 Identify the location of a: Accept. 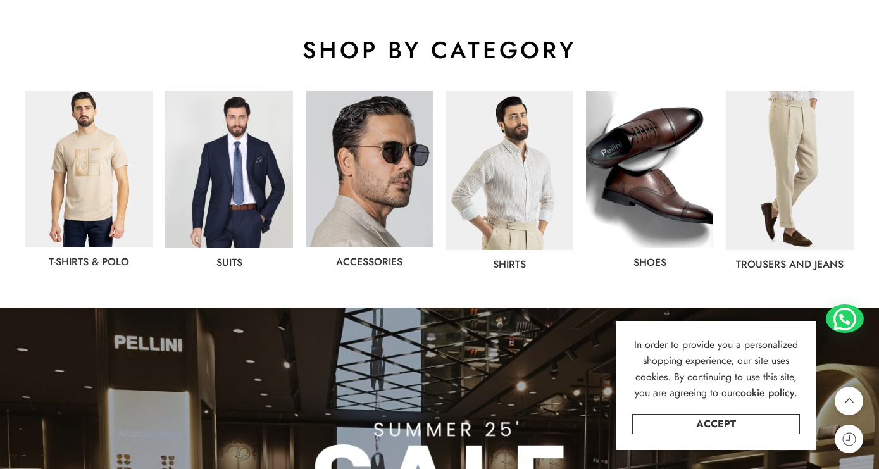
(715, 424).